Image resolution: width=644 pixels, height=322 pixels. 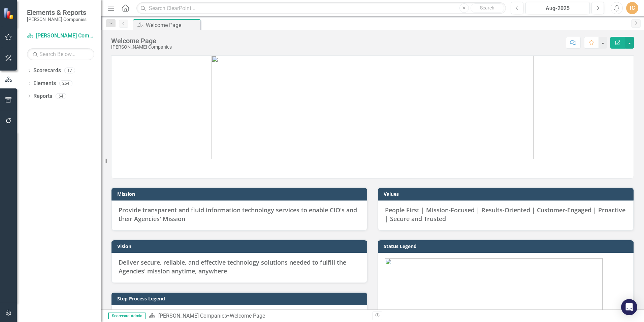 What do you see at coordinates (629, 307) in the screenshot?
I see `div: Open Intercom Messenger` at bounding box center [629, 307].